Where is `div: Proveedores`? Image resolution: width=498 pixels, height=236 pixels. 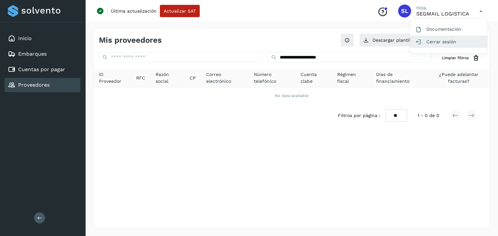
div: Proveedores is located at coordinates (42, 85).